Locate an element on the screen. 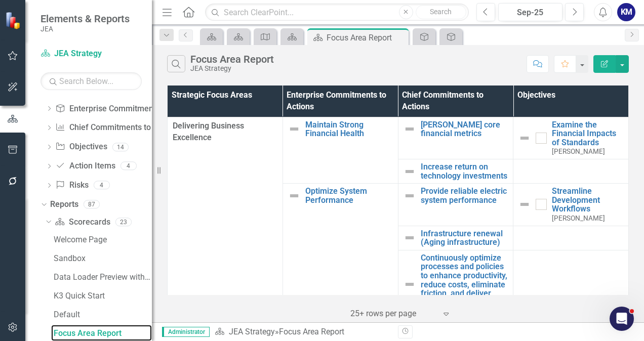 The image size is (644, 341). button: Sep-25 is located at coordinates (530, 12).